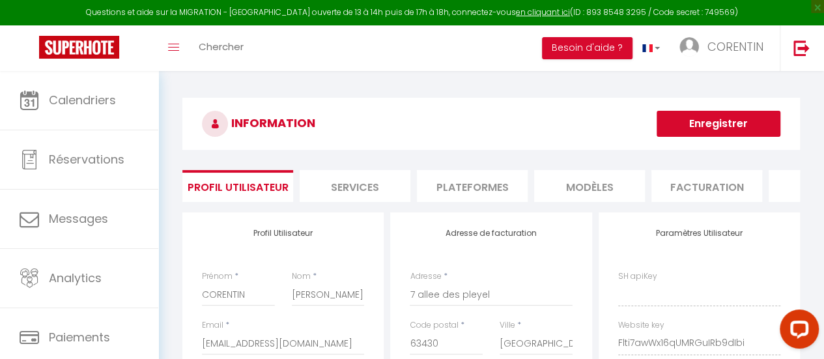 Image resolution: width=824 pixels, height=359 pixels. Describe the element at coordinates (587, 48) in the screenshot. I see `button: Besoin d'aide ?` at that location.